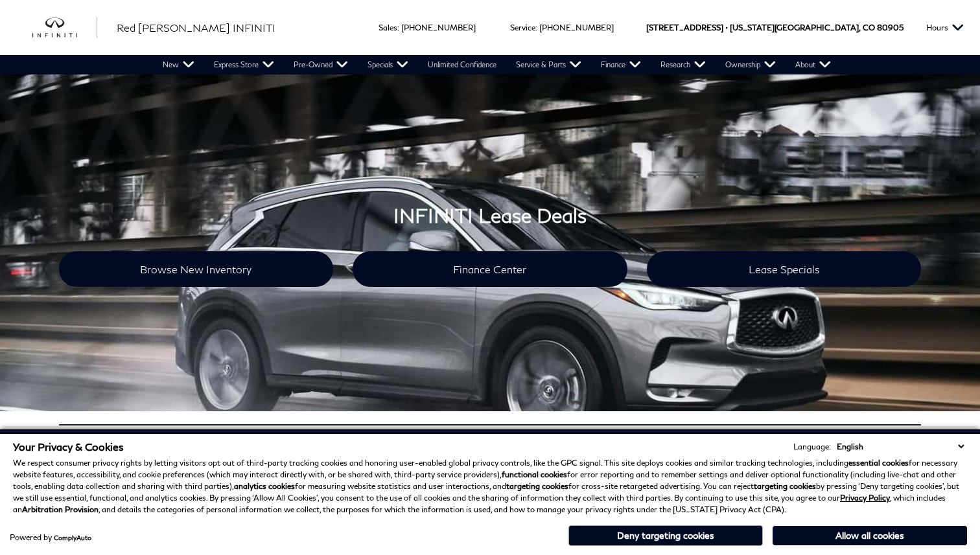 Image resolution: width=980 pixels, height=555 pixels. Describe the element at coordinates (68, 447) in the screenshot. I see `span: Your Privacy & Cookies` at that location.